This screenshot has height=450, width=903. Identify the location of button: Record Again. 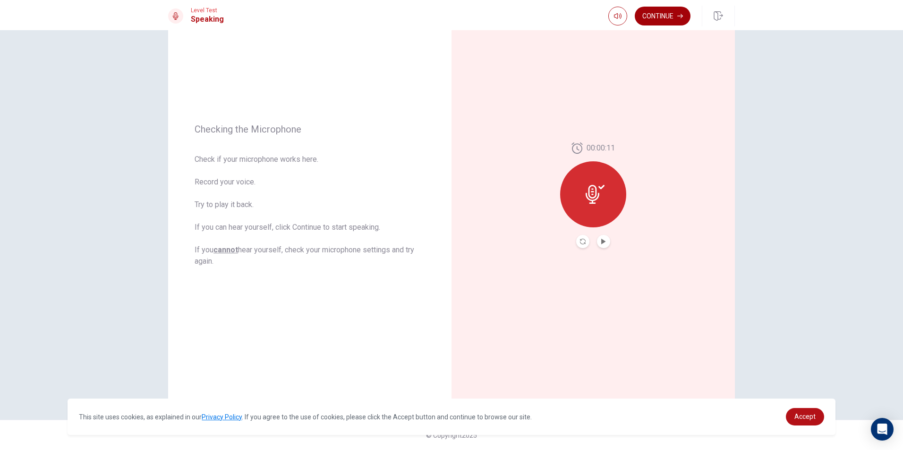
(583, 242).